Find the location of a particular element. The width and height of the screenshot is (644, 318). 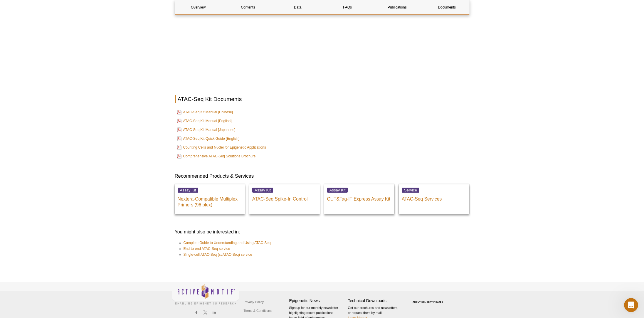

a: Overview is located at coordinates (198, 7).